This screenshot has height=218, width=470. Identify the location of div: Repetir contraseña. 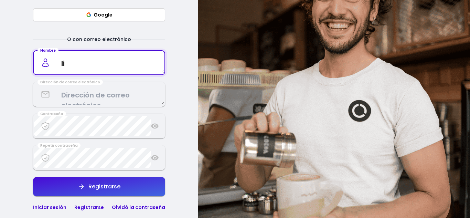
(59, 145).